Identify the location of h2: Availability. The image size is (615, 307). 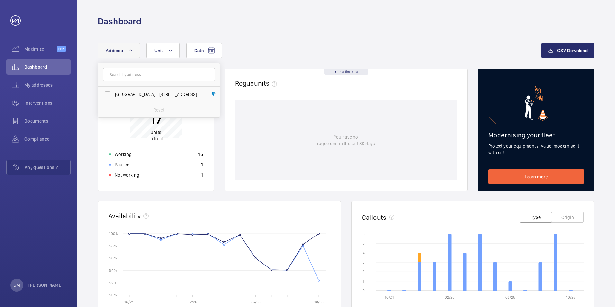
(124, 216).